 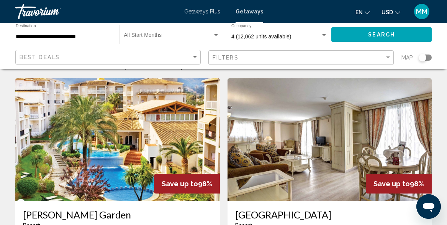 I want to click on span: Search, so click(x=382, y=35).